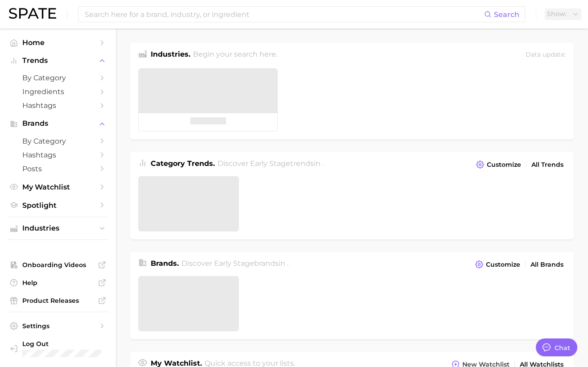 This screenshot has width=588, height=367. I want to click on span: Trends, so click(58, 61).